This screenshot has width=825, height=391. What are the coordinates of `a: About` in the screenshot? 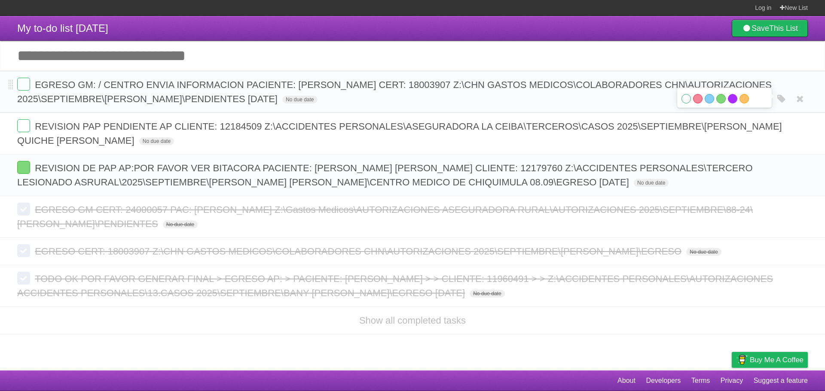 It's located at (626, 381).